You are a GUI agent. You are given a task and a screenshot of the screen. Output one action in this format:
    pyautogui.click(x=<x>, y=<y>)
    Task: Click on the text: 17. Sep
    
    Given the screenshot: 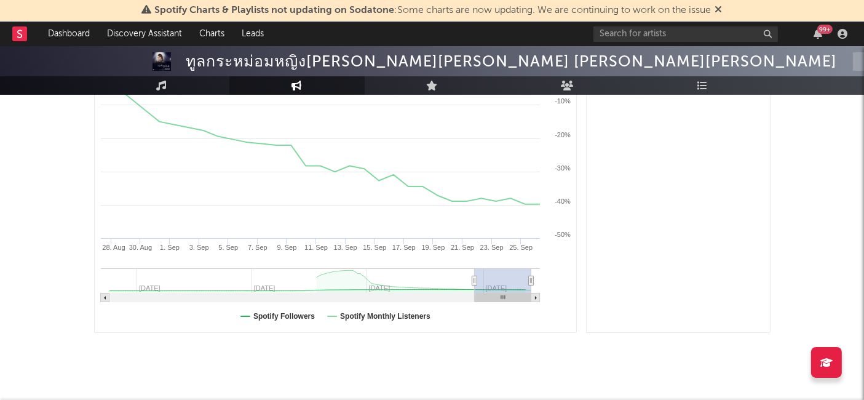 What is the action you would take?
    pyautogui.click(x=403, y=247)
    